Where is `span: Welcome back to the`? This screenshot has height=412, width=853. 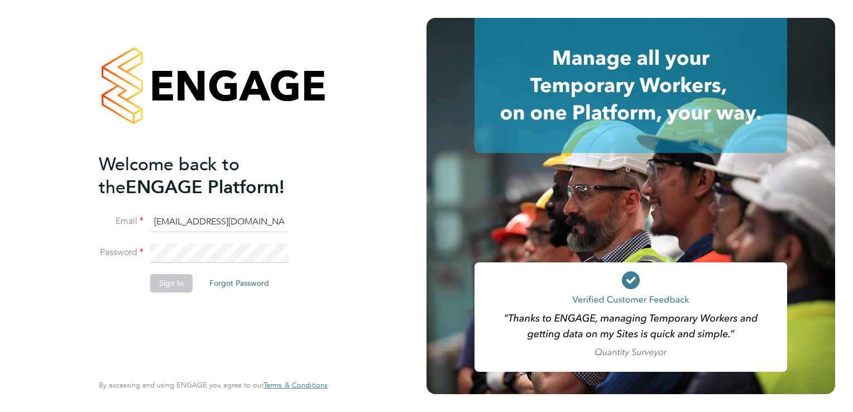 span: Welcome back to the is located at coordinates (169, 176).